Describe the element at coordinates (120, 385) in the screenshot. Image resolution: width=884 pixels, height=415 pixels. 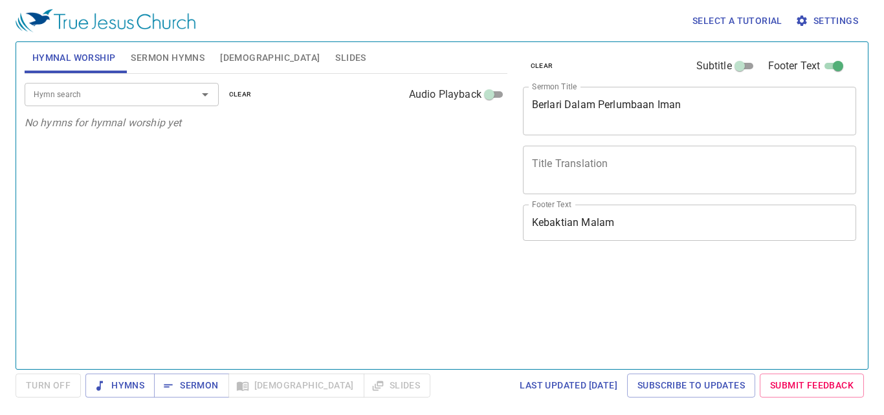
I see `span: Hymns` at that location.